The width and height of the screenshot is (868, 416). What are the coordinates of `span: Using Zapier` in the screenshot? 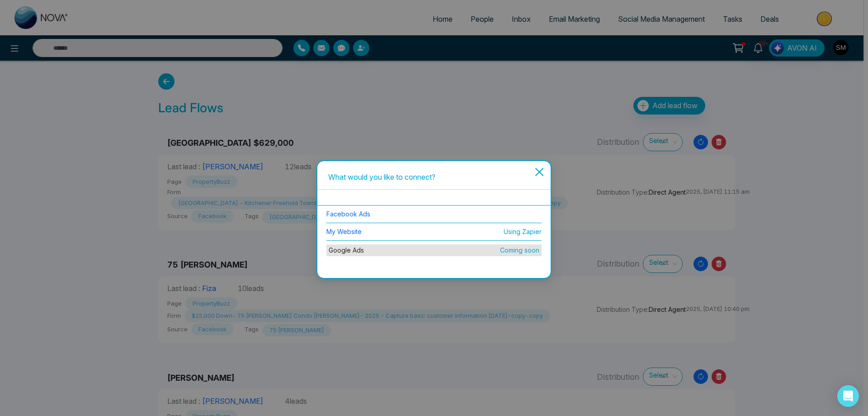 It's located at (523, 232).